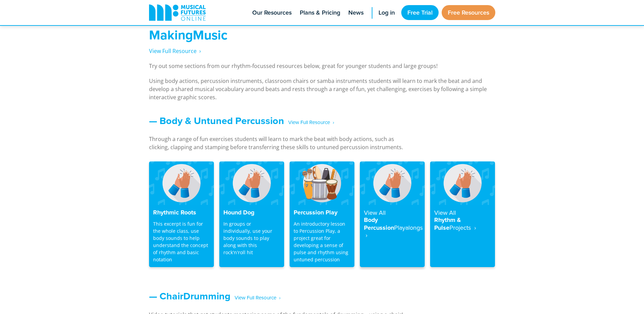 Image resolution: width=644 pixels, height=314 pixels. I want to click on h4: Rhythmic Roots, so click(181, 213).